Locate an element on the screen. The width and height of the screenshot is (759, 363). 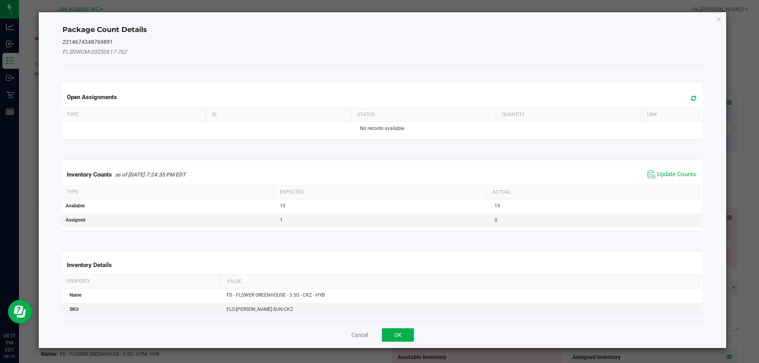
h5: FLSRWGM-20250617-762 is located at coordinates (383, 52).